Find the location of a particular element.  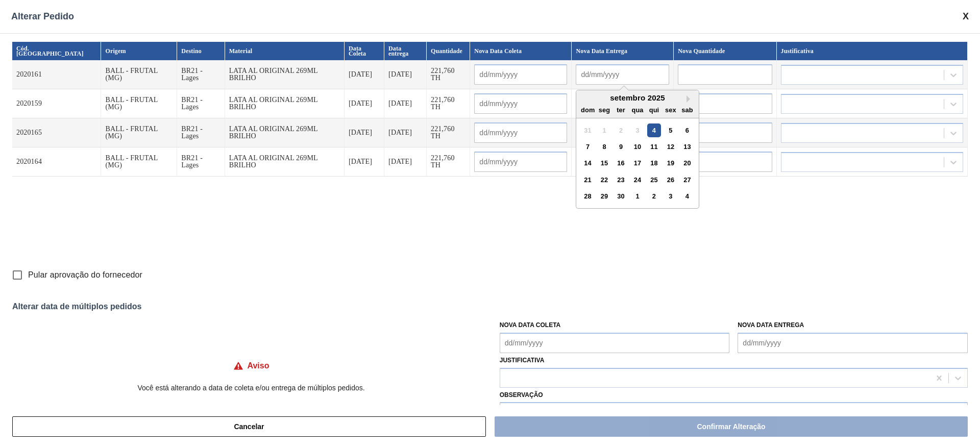

td: 2020164 is located at coordinates (56, 161).